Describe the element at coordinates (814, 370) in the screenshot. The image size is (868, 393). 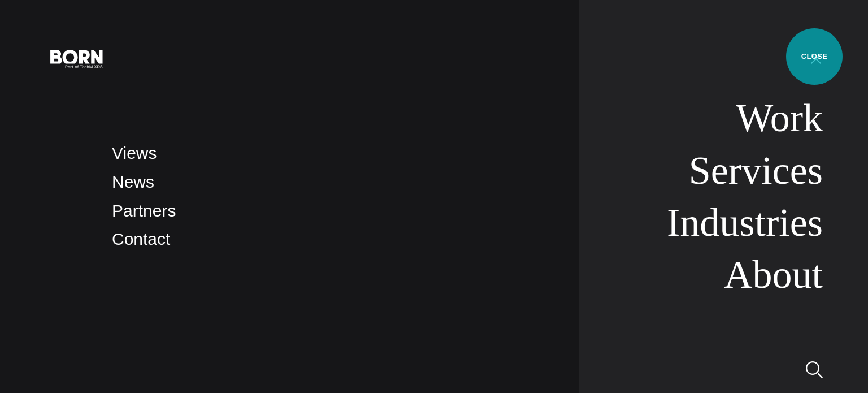
I see `img: Search` at that location.